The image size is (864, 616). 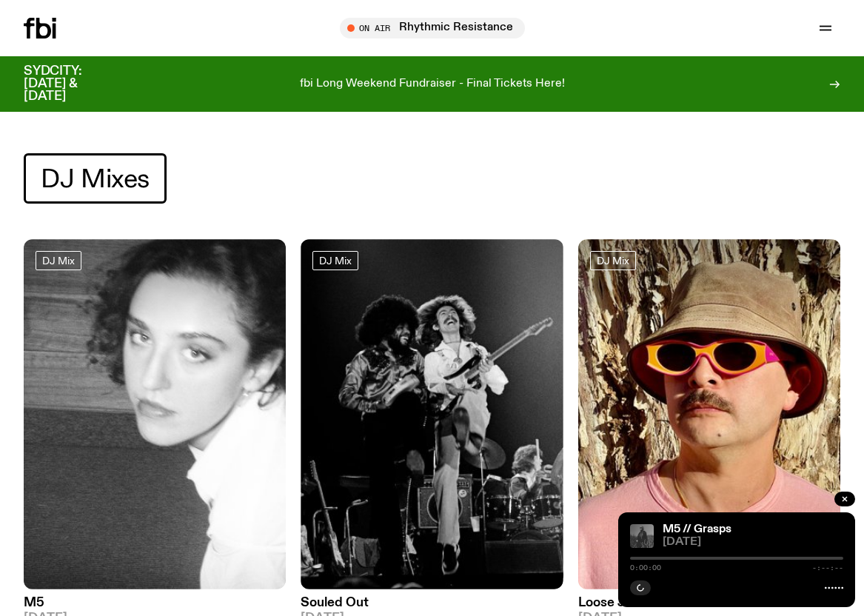 I want to click on button: On AirRhythmic Resistance, so click(x=432, y=28).